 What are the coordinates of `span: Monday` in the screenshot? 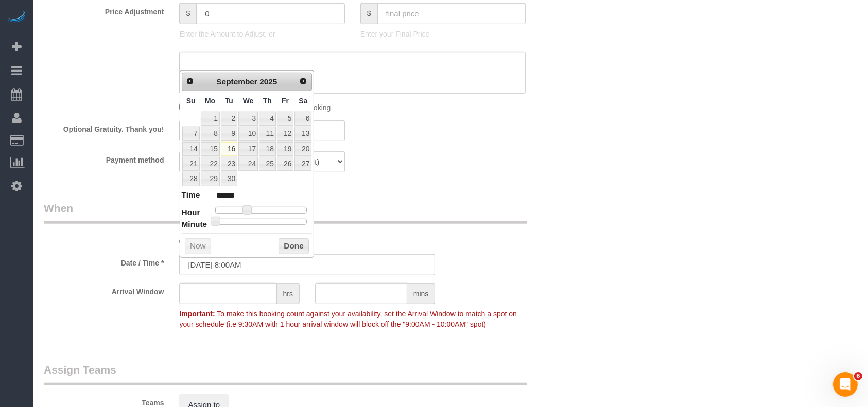 It's located at (210, 101).